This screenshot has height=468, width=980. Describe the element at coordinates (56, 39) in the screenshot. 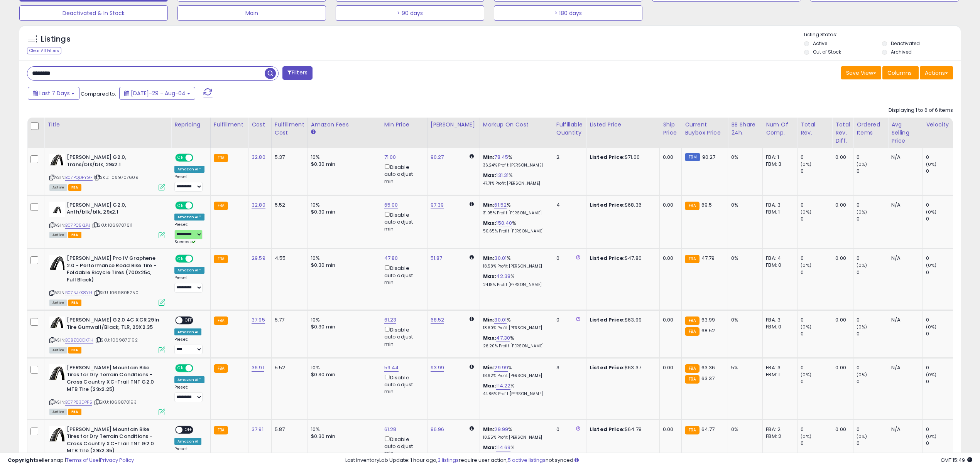

I see `h5: Listings` at that location.